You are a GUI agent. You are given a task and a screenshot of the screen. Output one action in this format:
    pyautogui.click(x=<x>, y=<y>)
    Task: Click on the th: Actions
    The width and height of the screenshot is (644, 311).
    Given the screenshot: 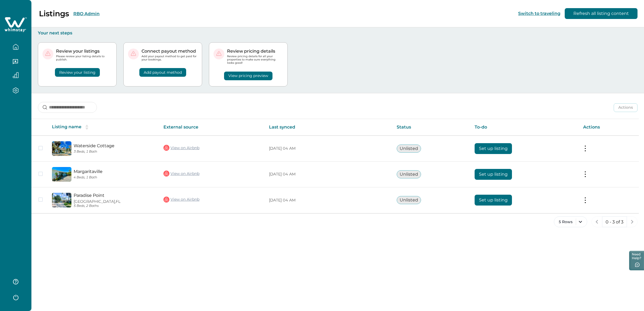 What is the action you would take?
    pyautogui.click(x=609, y=127)
    